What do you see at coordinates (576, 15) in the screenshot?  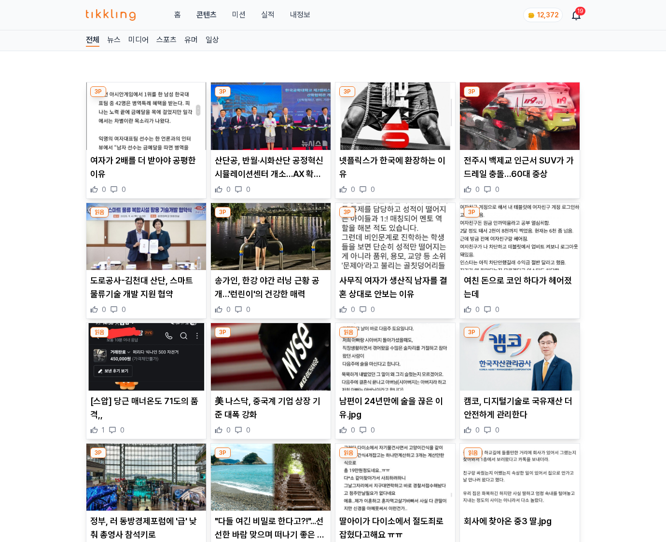 I see `a: 19` at bounding box center [576, 15].